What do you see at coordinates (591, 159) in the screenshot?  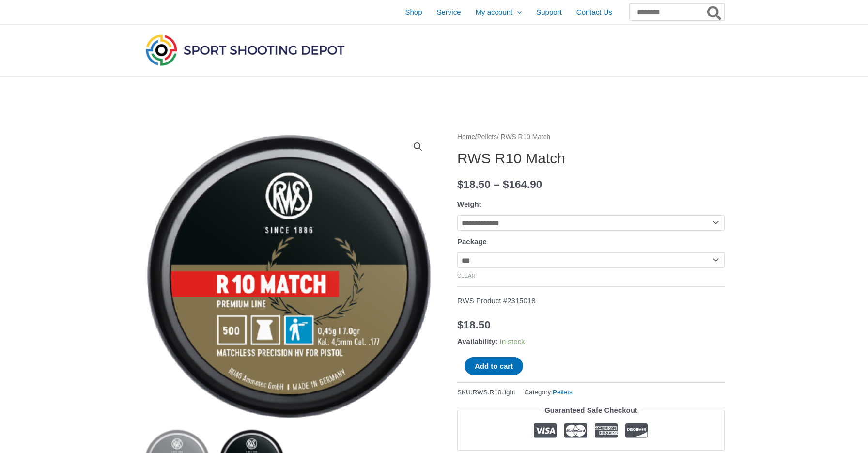 I see `h1: RWS R10 Match` at bounding box center [591, 159].